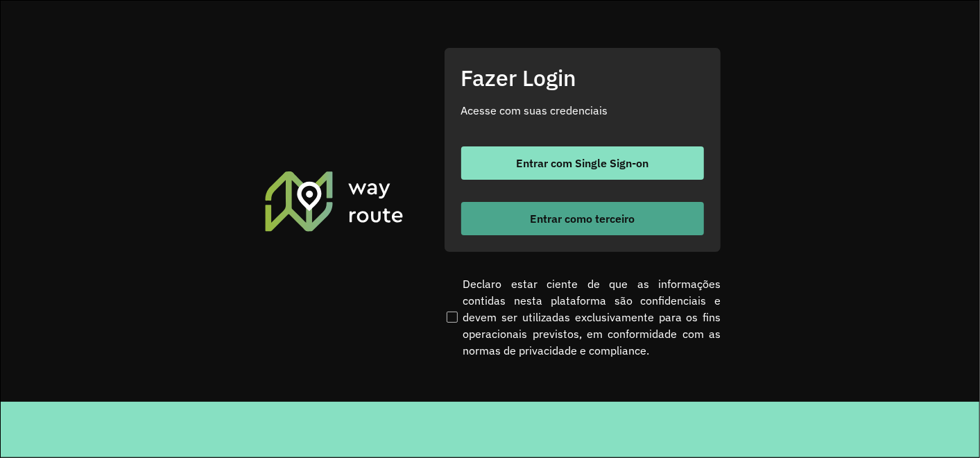 The height and width of the screenshot is (458, 980). Describe the element at coordinates (583, 110) in the screenshot. I see `p: Acesse com suas credenciais` at that location.